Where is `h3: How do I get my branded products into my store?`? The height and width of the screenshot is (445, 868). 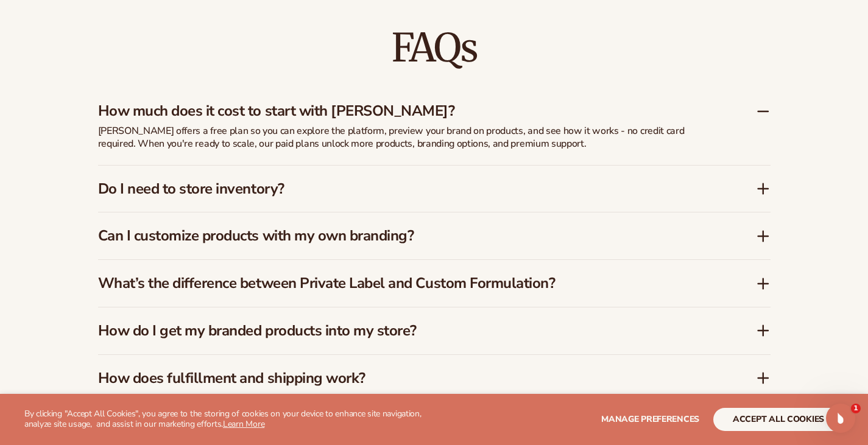 h3: How do I get my branded products into my store? is located at coordinates (409, 331).